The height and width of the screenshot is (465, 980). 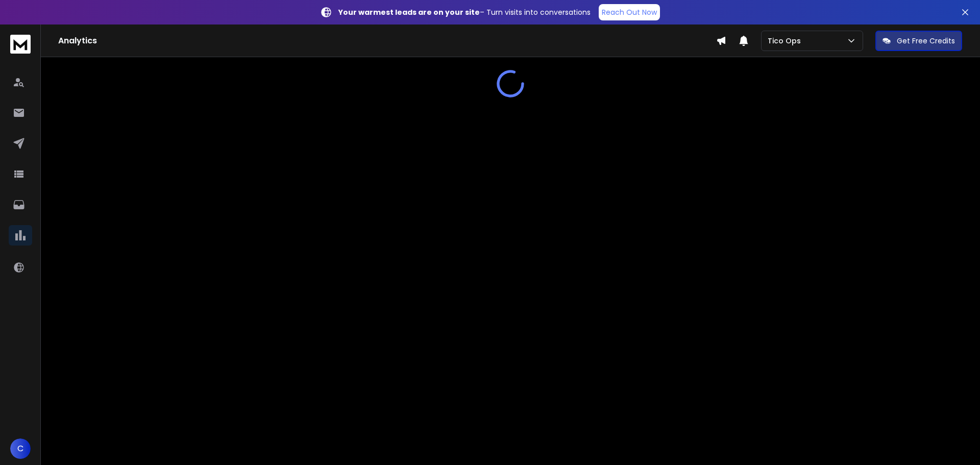 What do you see at coordinates (919, 41) in the screenshot?
I see `button: Get Free Credits` at bounding box center [919, 41].